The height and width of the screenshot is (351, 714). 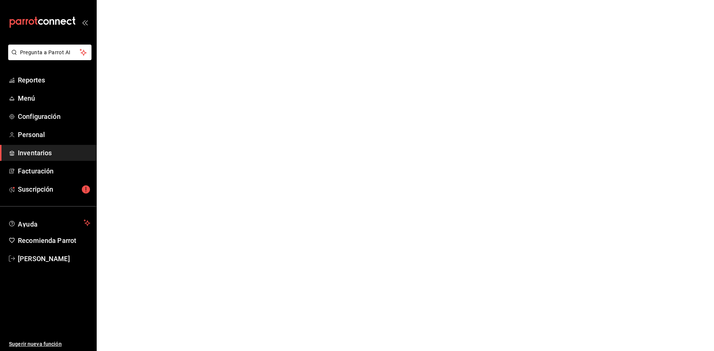 I want to click on button: open_drawer_menu, so click(x=85, y=22).